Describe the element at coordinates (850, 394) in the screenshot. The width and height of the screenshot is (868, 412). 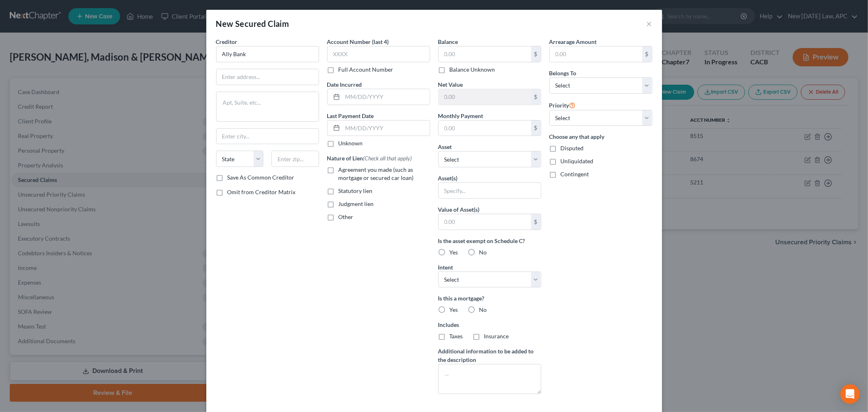
I see `div: Open Intercom Messenger` at that location.